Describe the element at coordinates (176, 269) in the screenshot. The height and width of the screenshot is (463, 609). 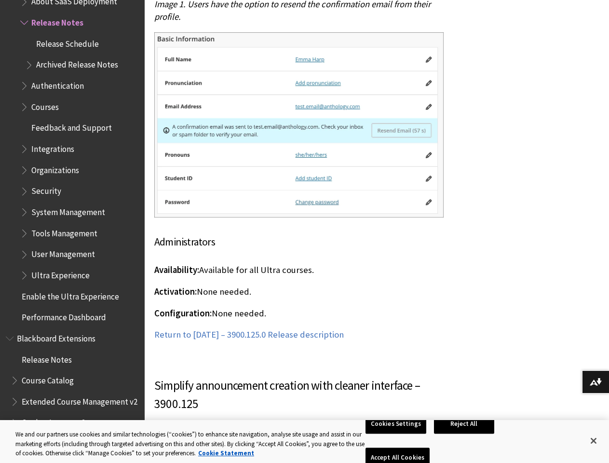
I see `span: Availability:` at that location.